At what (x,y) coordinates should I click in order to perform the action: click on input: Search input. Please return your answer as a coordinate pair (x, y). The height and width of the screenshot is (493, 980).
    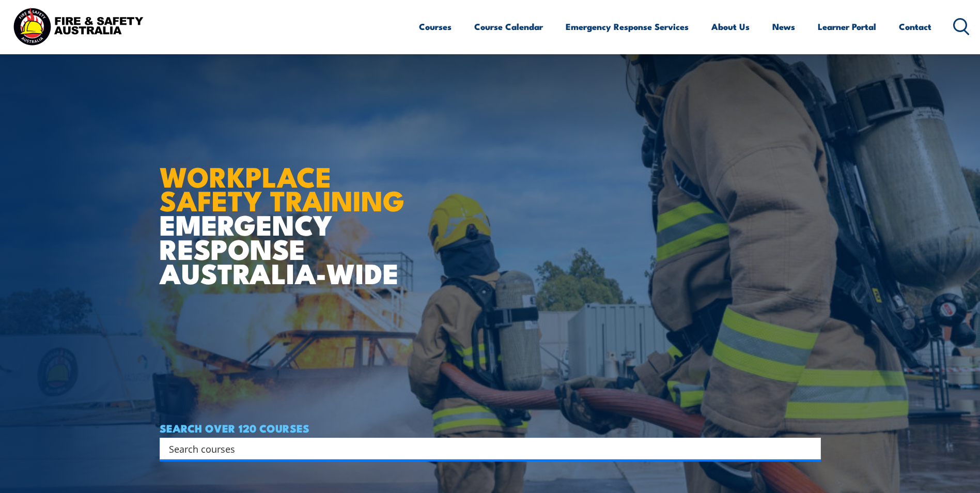
    Looking at the image, I should click on (483, 448).